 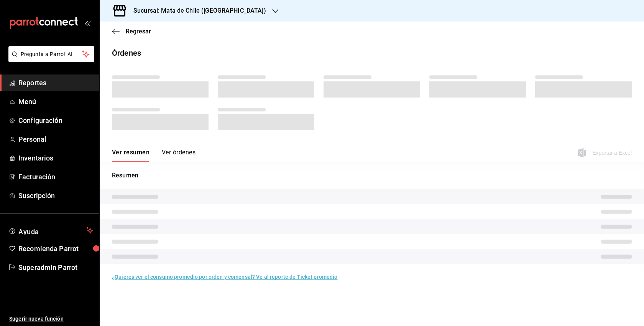 What do you see at coordinates (56, 267) in the screenshot?
I see `span: Superadmin Parrot` at bounding box center [56, 267].